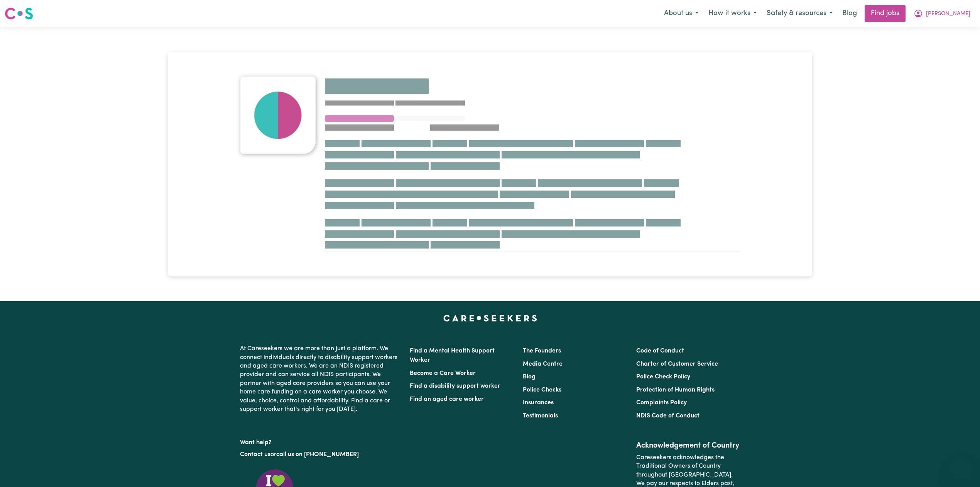 Image resolution: width=980 pixels, height=487 pixels. Describe the element at coordinates (885, 14) in the screenshot. I see `a: Find jobs` at that location.